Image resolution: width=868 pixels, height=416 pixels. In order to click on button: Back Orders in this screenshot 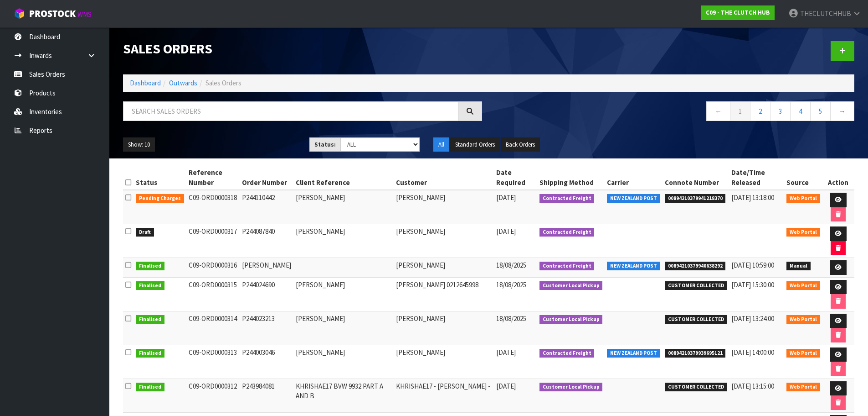, I will do `click(520, 145)`.